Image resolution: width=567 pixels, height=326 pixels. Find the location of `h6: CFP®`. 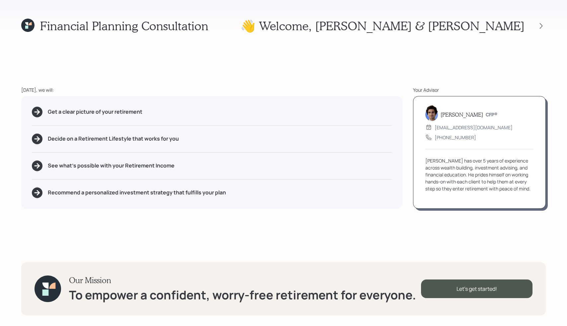

h6: CFP® is located at coordinates (492, 115).